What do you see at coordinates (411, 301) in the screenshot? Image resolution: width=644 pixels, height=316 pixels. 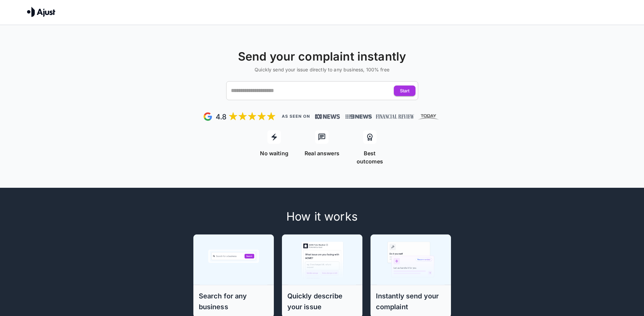 I see `h6: Instantly send your complaint` at bounding box center [411, 301].